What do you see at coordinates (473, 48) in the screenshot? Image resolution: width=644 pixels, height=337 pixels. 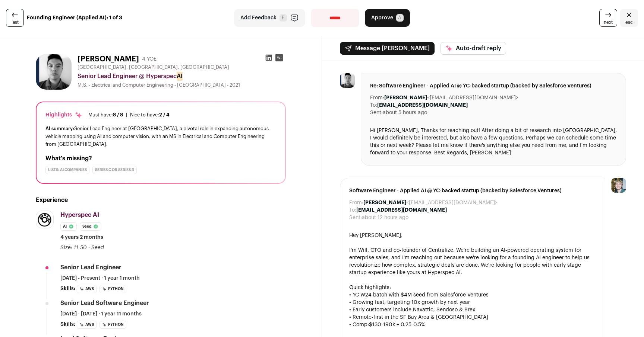 I see `button: Auto-draft reply` at bounding box center [473, 48].